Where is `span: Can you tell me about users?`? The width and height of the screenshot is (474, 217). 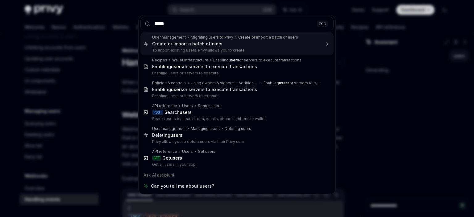 span: Can you tell me about users? is located at coordinates (182, 186).